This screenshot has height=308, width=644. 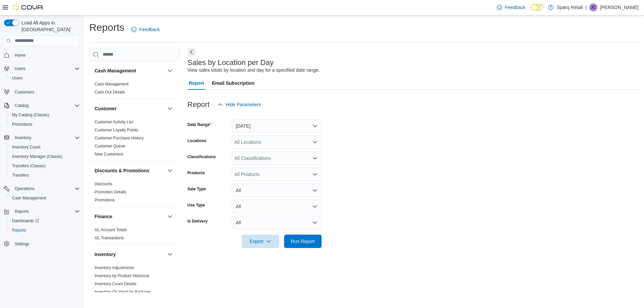 What do you see at coordinates (25, 221) in the screenshot?
I see `span: Dashboards` at bounding box center [25, 221].